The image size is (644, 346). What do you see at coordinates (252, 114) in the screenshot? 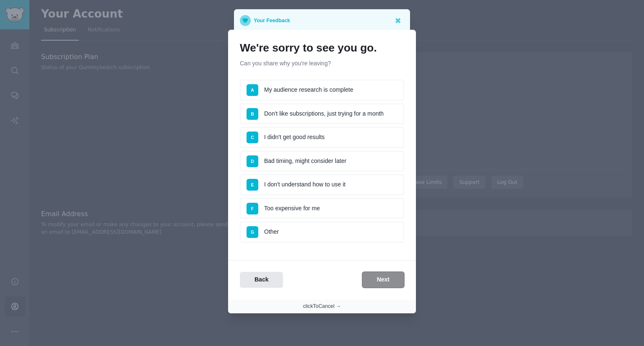
I see `span: B` at bounding box center [252, 114].